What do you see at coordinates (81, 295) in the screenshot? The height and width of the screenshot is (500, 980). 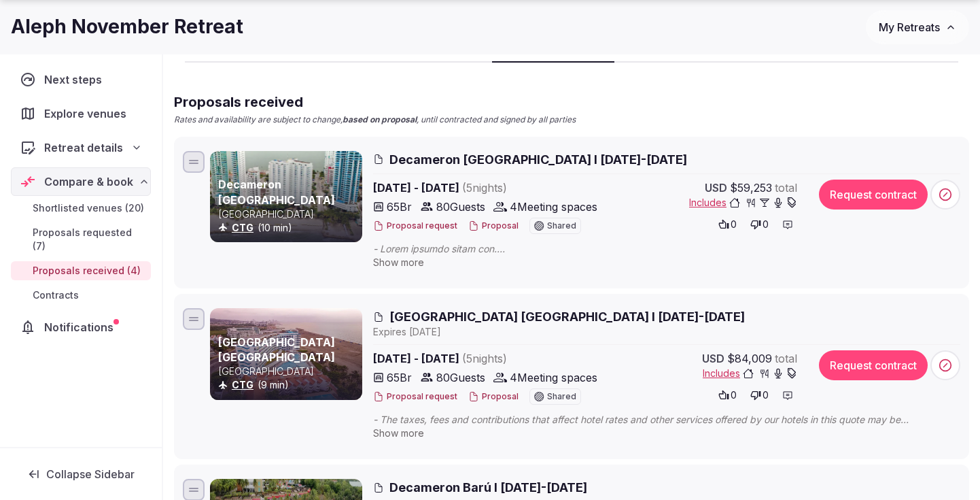 I see `a: Contracts` at bounding box center [81, 295].